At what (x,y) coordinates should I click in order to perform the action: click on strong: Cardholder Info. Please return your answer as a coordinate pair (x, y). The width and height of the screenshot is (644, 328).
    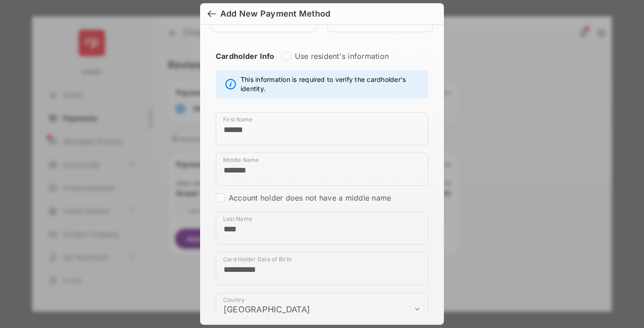
    Looking at the image, I should click on (245, 64).